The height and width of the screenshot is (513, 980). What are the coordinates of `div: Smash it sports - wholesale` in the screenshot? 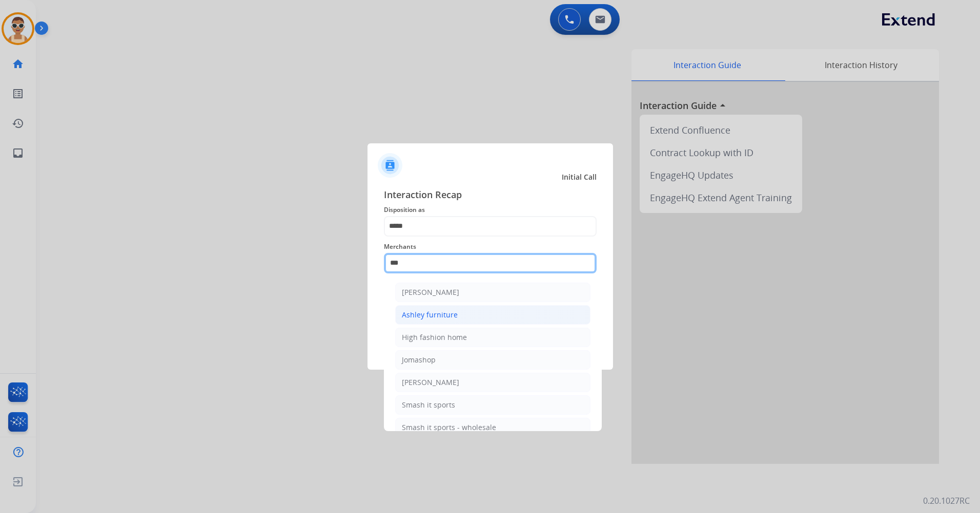 It's located at (449, 427).